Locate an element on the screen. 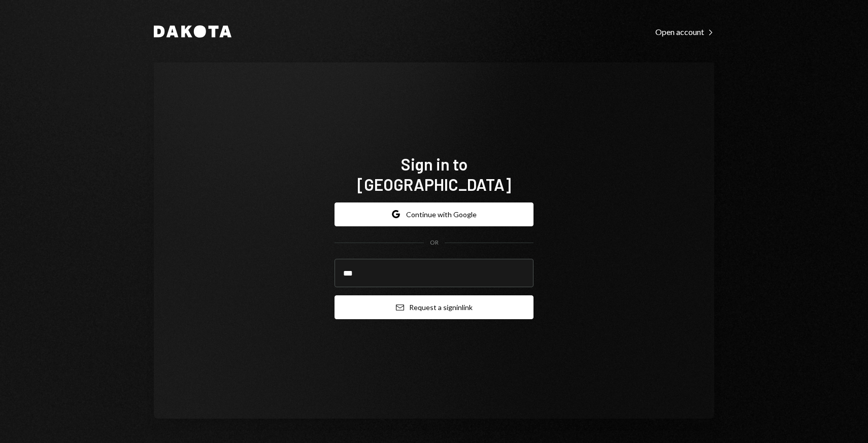 The width and height of the screenshot is (868, 443). div: OR is located at coordinates (434, 243).